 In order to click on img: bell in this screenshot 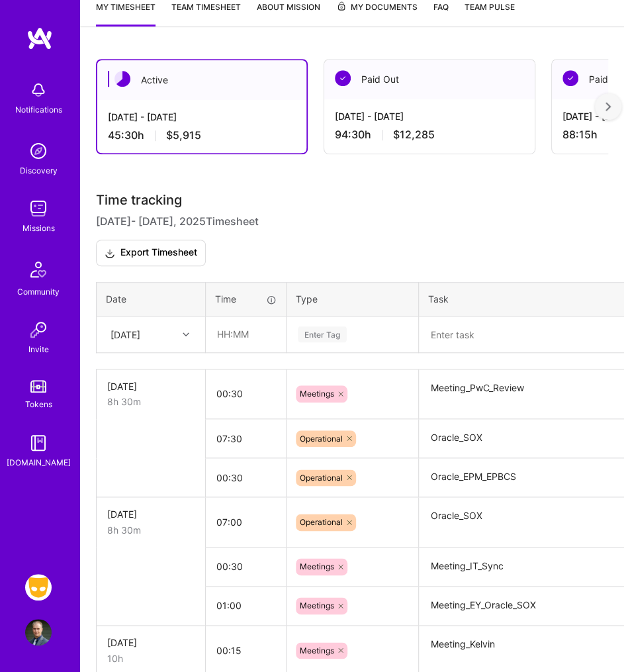, I will do `click(38, 90)`.